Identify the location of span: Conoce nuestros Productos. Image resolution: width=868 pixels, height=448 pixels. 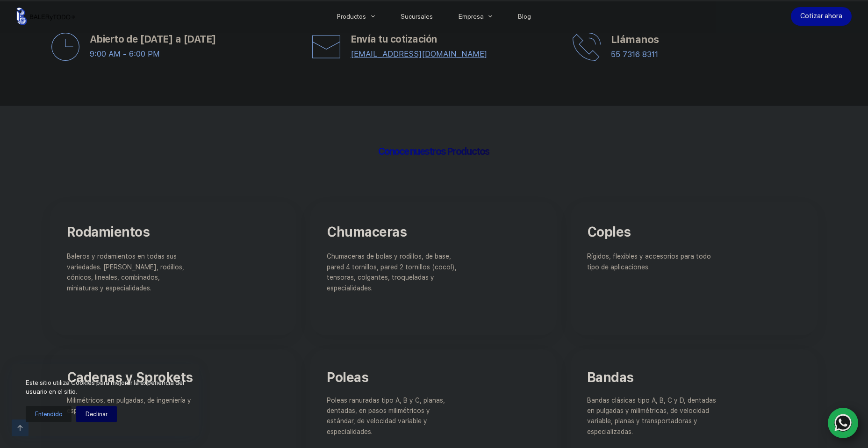
(433, 151).